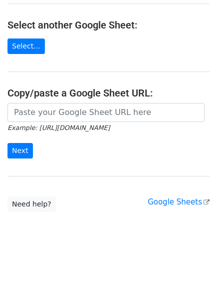 This screenshot has width=217, height=292. I want to click on a: Google Sheets, so click(179, 202).